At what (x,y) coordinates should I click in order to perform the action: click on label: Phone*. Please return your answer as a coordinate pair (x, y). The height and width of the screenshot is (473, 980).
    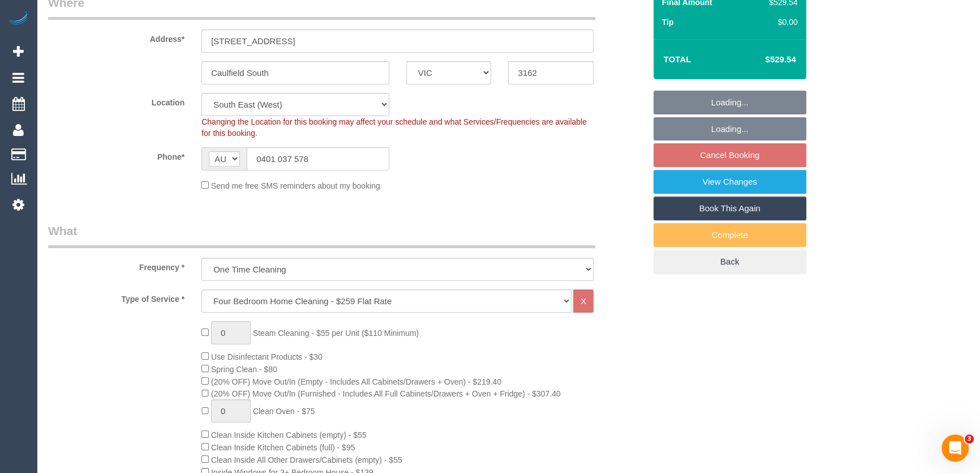
    Looking at the image, I should click on (116, 155).